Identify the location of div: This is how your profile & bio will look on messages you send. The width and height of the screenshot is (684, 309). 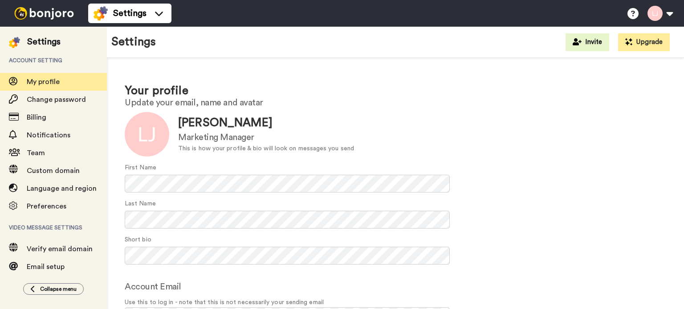
(266, 149).